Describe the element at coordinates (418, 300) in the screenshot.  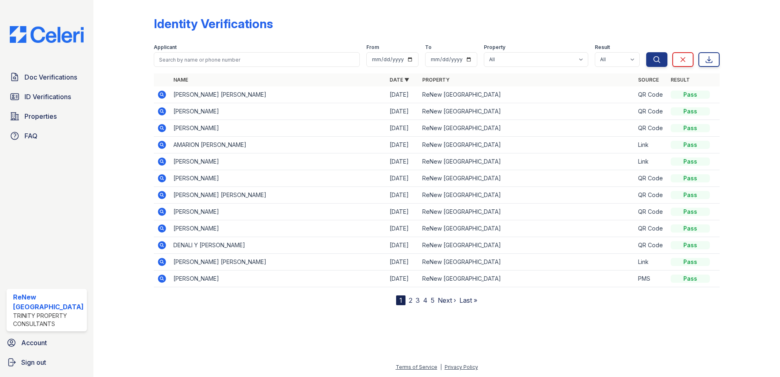
I see `a: 3` at that location.